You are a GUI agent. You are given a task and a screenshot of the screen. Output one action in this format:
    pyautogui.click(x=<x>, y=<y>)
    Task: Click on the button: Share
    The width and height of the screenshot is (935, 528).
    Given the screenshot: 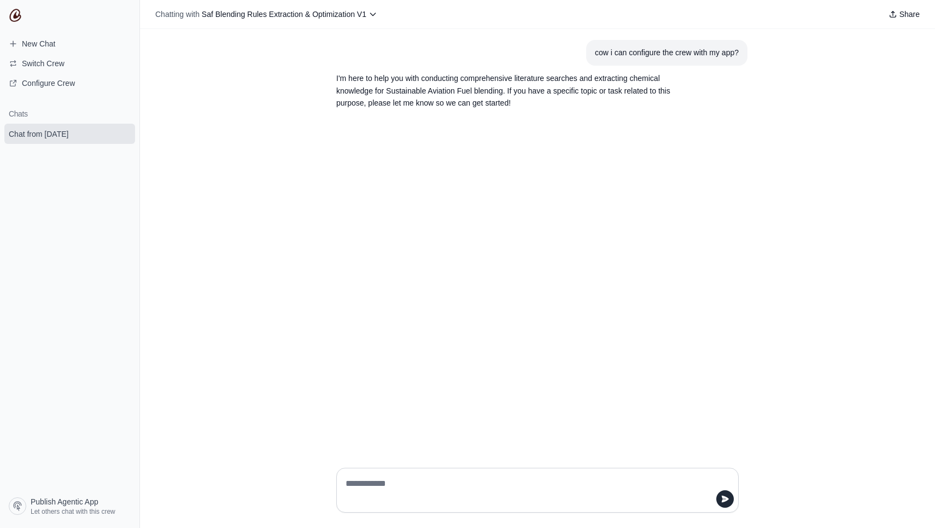 What is the action you would take?
    pyautogui.click(x=904, y=14)
    